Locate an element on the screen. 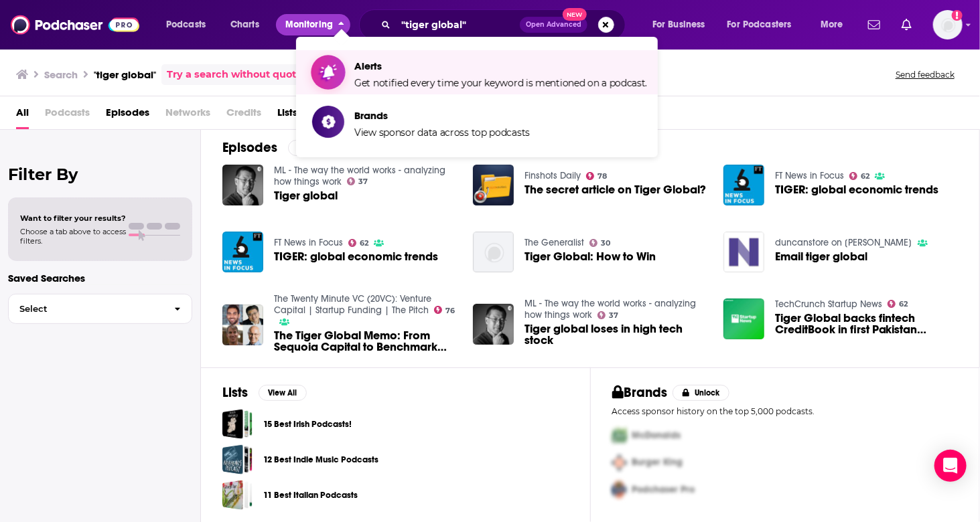  span: Burger King is located at coordinates (658, 463).